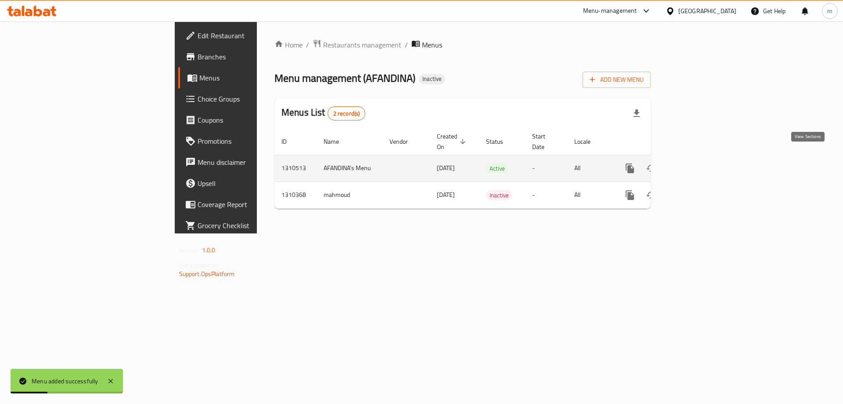 The height and width of the screenshot is (404, 843). What do you see at coordinates (247, 36) in the screenshot?
I see `a: Edit Restaurant` at bounding box center [247, 36].